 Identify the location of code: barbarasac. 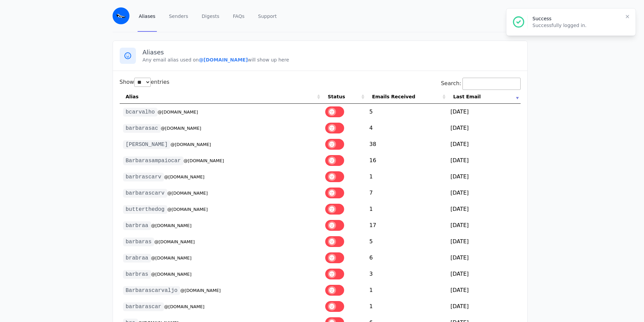
(142, 129).